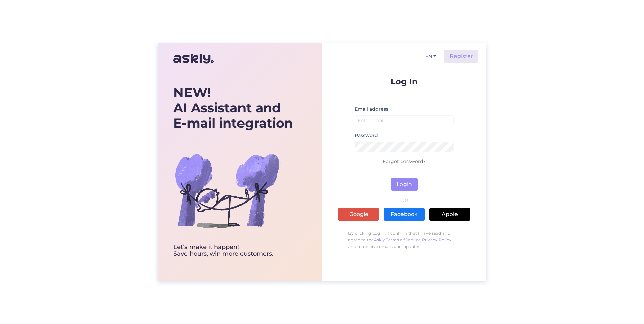 Image resolution: width=644 pixels, height=324 pixels. What do you see at coordinates (404, 214) in the screenshot?
I see `a: Facebook` at bounding box center [404, 214].